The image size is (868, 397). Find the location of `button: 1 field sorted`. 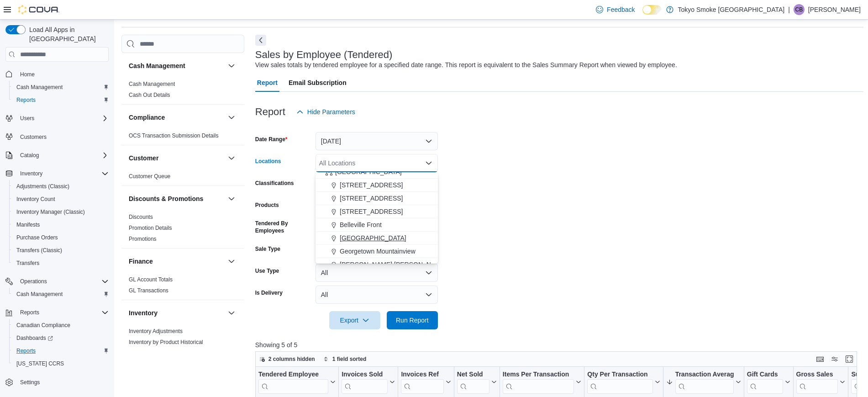

button: 1 field sorted is located at coordinates (345, 359).